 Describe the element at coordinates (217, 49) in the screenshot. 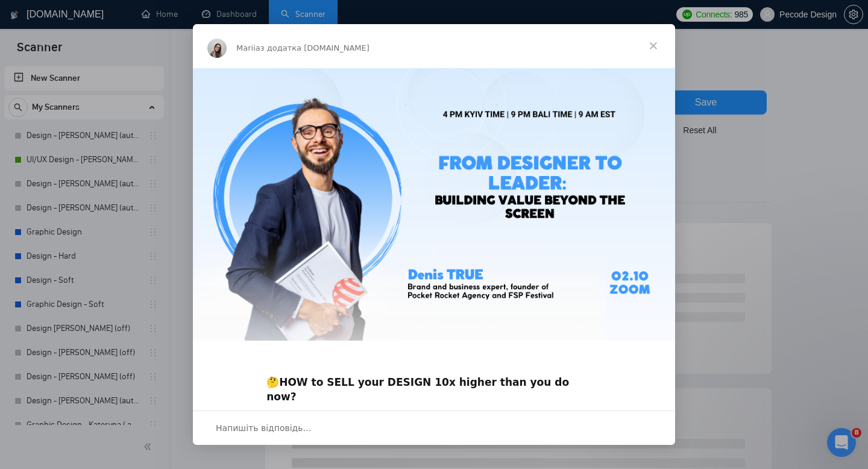

I see `img: Profile image for Mariia` at that location.